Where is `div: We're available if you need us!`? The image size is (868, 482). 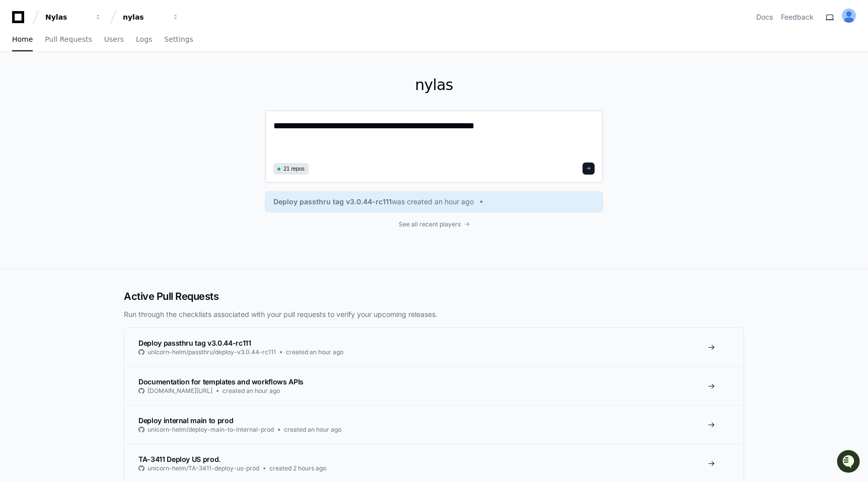 div: We're available if you need us! is located at coordinates (80, 89).